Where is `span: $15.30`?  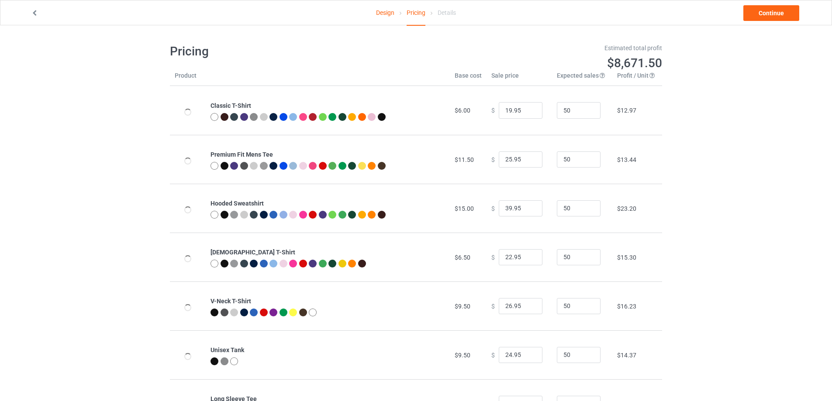 span: $15.30 is located at coordinates (627, 258).